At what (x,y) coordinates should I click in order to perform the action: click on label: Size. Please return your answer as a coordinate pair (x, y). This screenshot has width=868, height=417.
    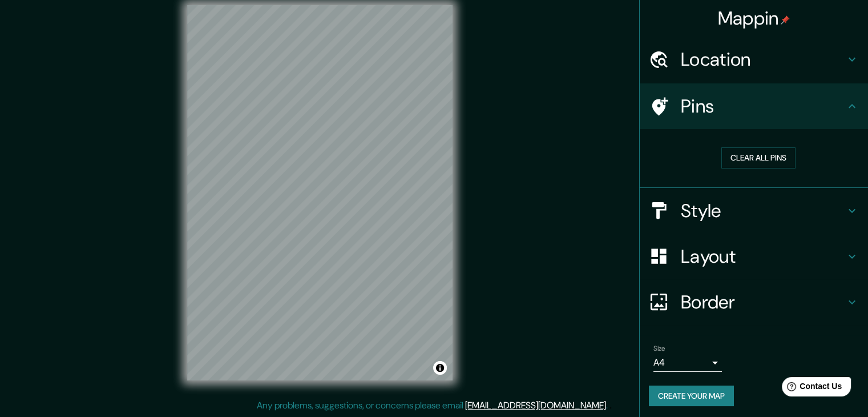
    Looking at the image, I should click on (659, 348).